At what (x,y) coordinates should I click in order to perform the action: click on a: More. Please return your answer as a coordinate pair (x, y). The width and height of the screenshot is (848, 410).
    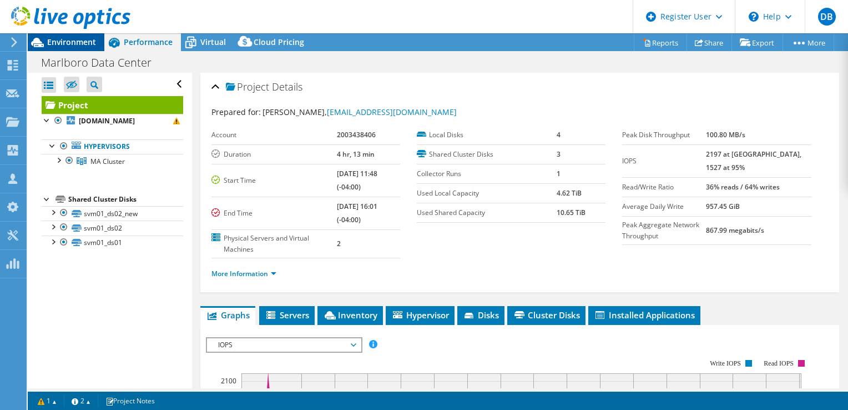
    Looking at the image, I should click on (808, 42).